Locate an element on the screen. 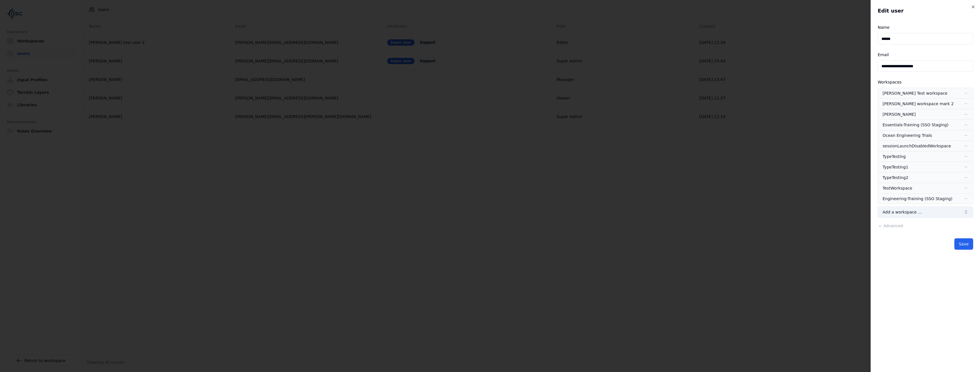 This screenshot has height=372, width=980. label: Workspaces is located at coordinates (890, 82).